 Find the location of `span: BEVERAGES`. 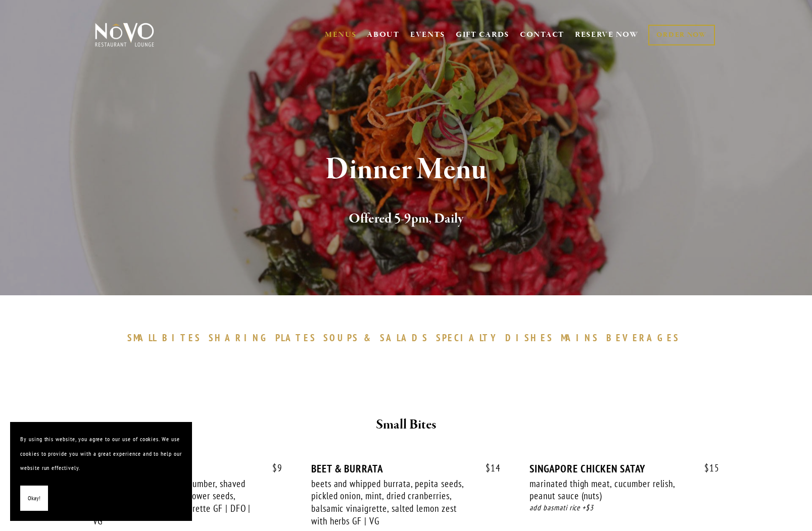

span: BEVERAGES is located at coordinates (644, 338).